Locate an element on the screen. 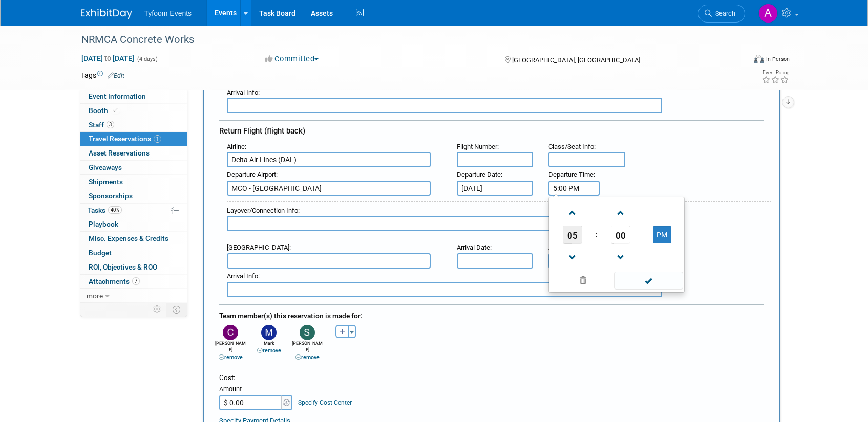  a: Staff3 is located at coordinates (134, 125).